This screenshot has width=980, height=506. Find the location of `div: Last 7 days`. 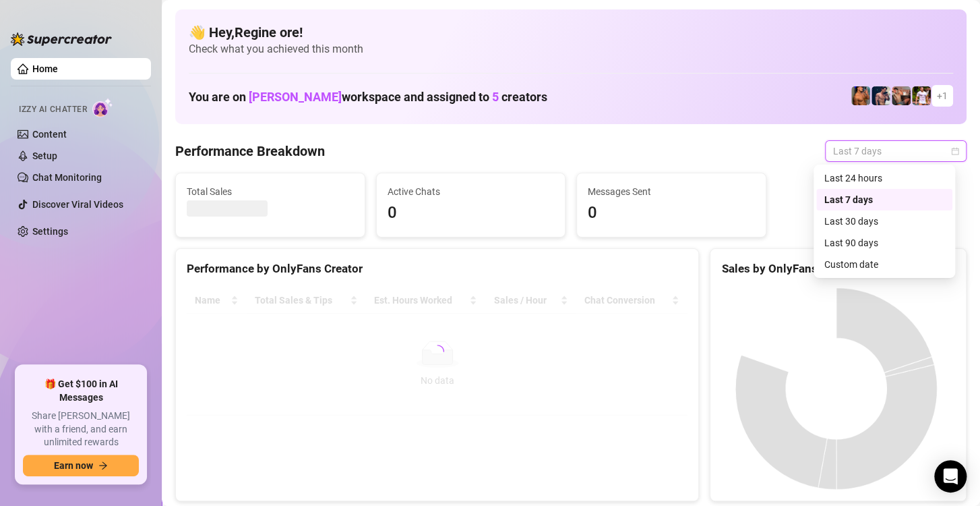

div: Last 7 days is located at coordinates (884, 199).